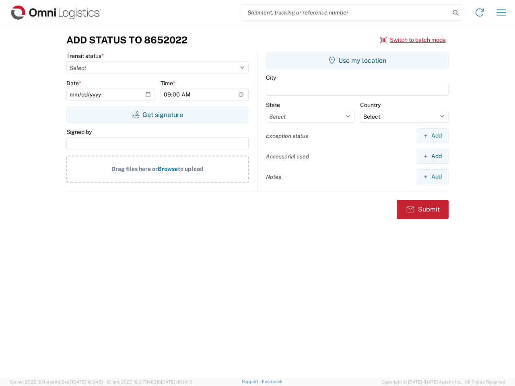  What do you see at coordinates (134, 169) in the screenshot?
I see `span: Drag files here or` at bounding box center [134, 169].